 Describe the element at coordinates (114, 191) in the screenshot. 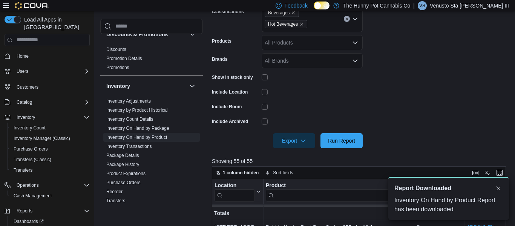

I see `a: Reorder` at that location.